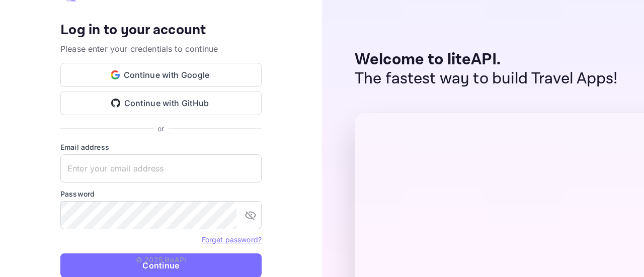 The width and height of the screenshot is (644, 277). I want to click on button: Continue with Google, so click(161, 75).